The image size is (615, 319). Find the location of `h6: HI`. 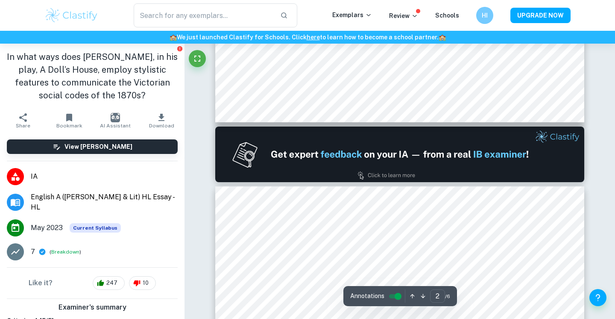

h6: HI is located at coordinates (485, 15).